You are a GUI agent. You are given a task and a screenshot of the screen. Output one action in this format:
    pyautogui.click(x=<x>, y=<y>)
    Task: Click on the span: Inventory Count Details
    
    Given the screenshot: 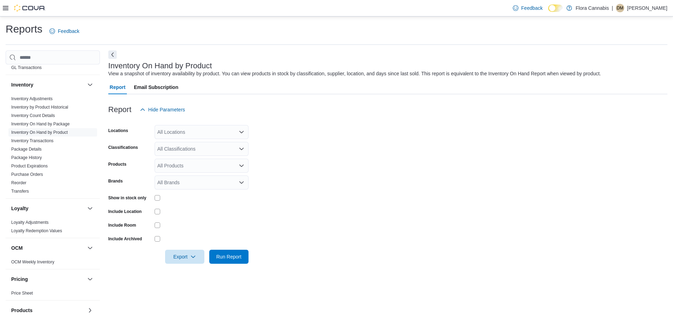 What is the action you would take?
    pyautogui.click(x=33, y=116)
    